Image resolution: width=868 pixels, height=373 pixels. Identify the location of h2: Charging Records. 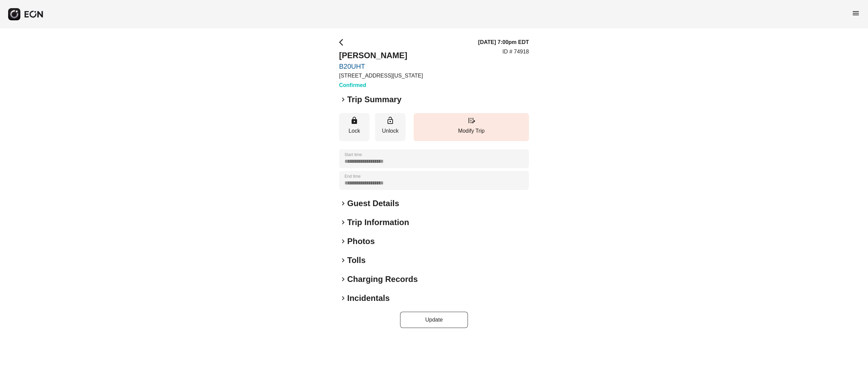
(382, 280).